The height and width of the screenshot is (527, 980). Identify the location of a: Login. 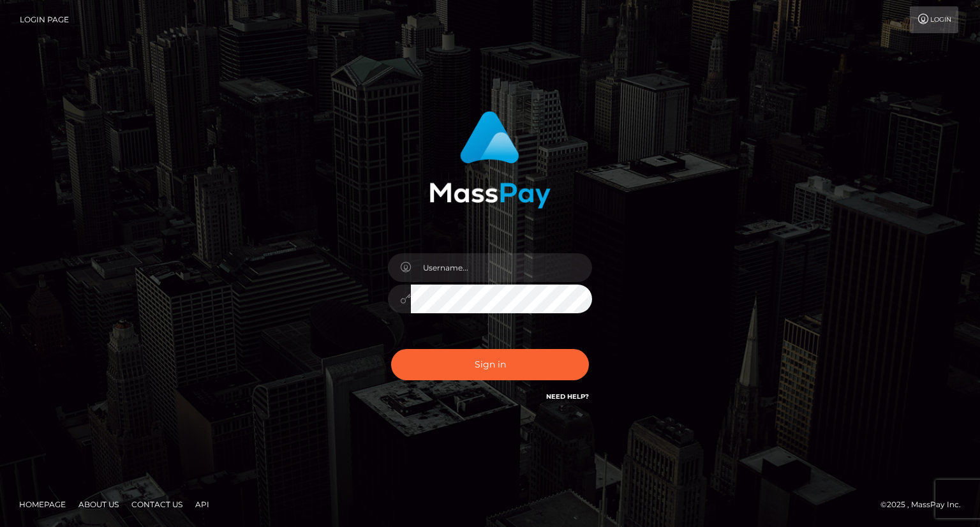
(934, 20).